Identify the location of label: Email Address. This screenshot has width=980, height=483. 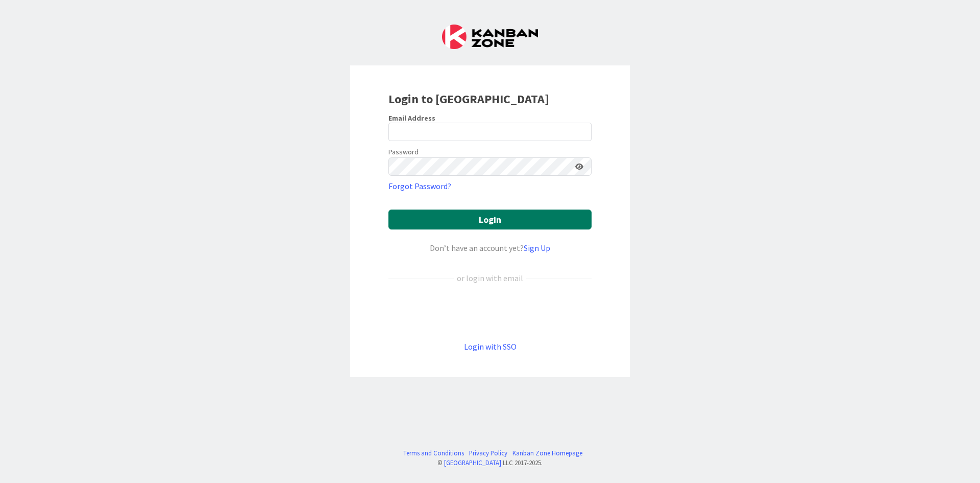
(412, 118).